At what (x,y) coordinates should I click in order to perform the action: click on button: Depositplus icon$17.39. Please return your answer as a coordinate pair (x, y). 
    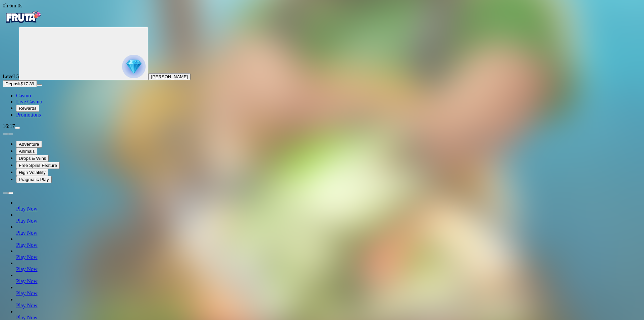
    Looking at the image, I should click on (19, 84).